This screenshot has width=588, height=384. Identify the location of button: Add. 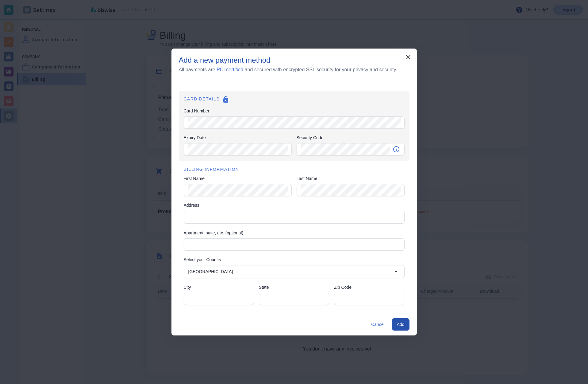
(401, 324).